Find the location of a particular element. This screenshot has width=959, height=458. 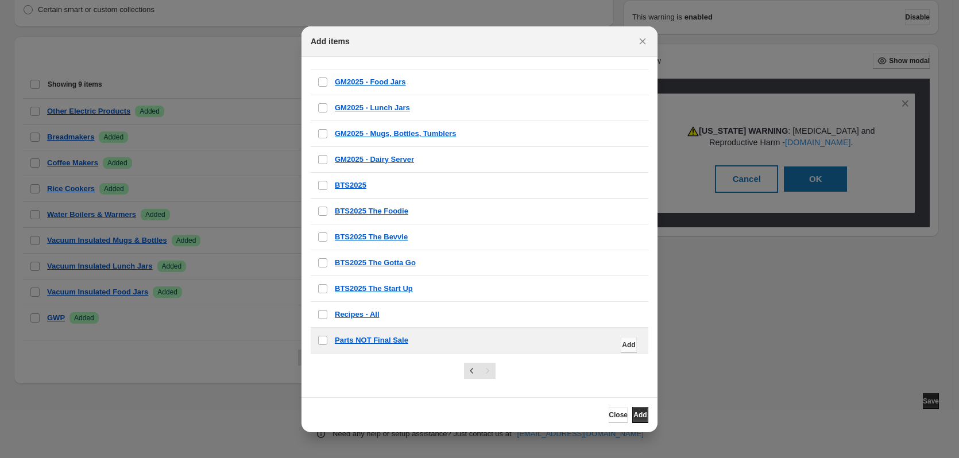

p: BTS2025 The Gotta Go is located at coordinates (375, 263).